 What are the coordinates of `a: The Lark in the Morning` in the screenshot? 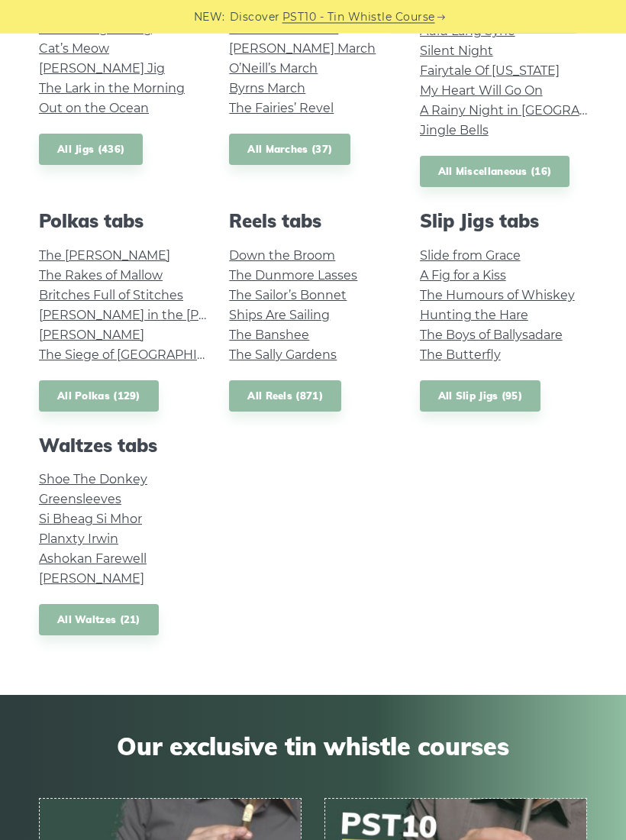 It's located at (111, 88).